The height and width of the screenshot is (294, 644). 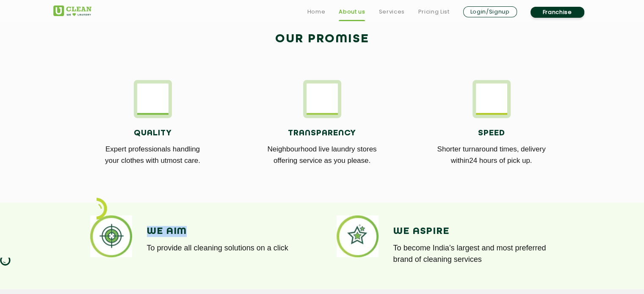 I want to click on a: Login/Signup, so click(x=490, y=12).